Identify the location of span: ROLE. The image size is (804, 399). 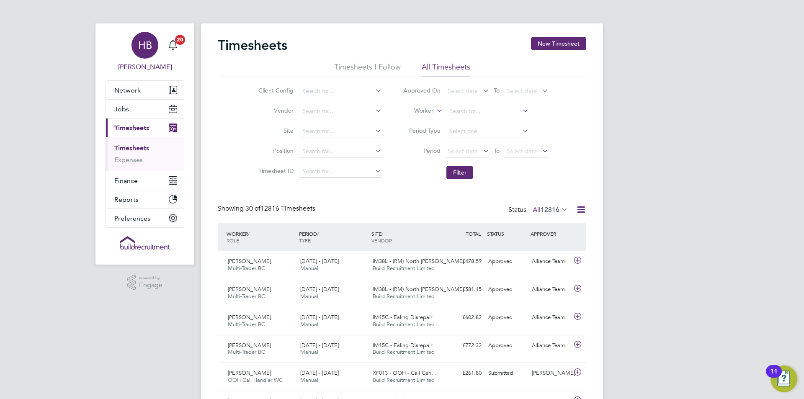
(233, 240).